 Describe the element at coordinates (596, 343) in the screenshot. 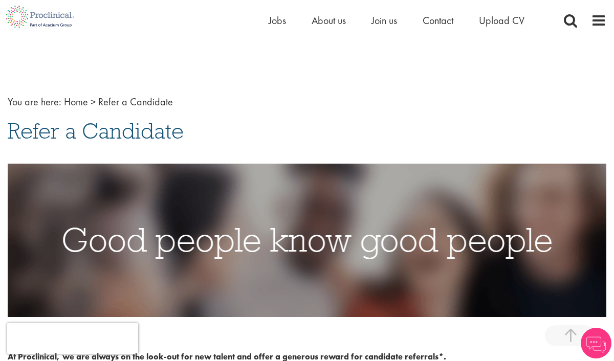

I see `img: Chatbot` at that location.